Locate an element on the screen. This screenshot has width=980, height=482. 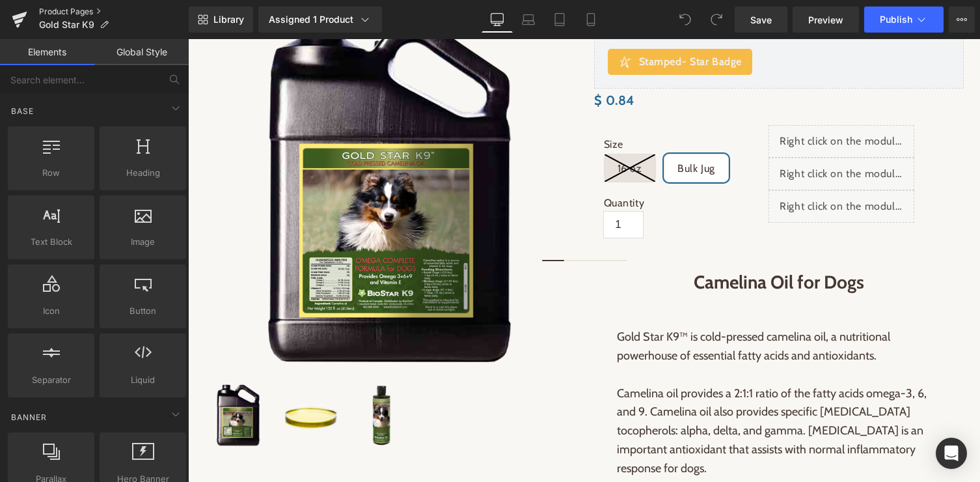
a: Tablet is located at coordinates (560, 20).